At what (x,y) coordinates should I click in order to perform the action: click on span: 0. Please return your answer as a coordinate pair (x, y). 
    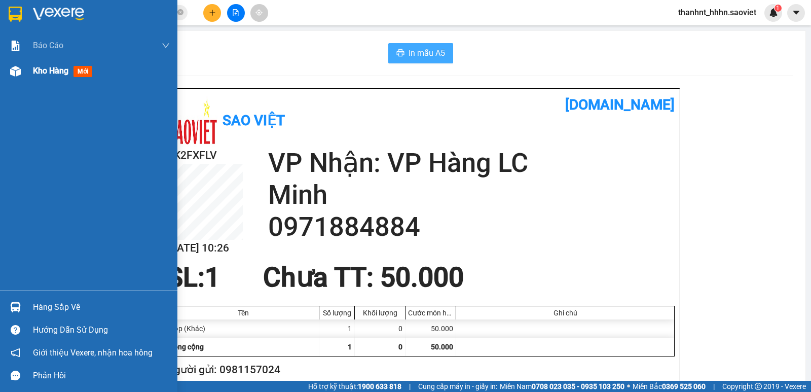
    Looking at the image, I should click on (400, 347).